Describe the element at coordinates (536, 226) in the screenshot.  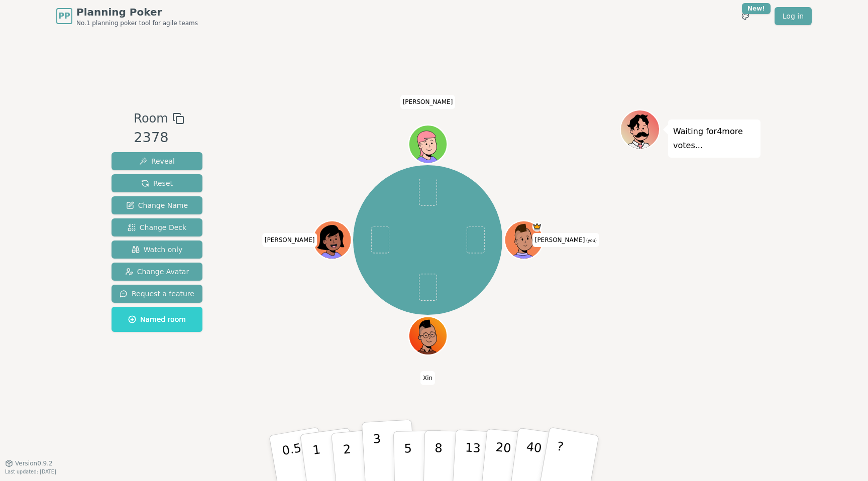
I see `span: Evan is the host` at that location.